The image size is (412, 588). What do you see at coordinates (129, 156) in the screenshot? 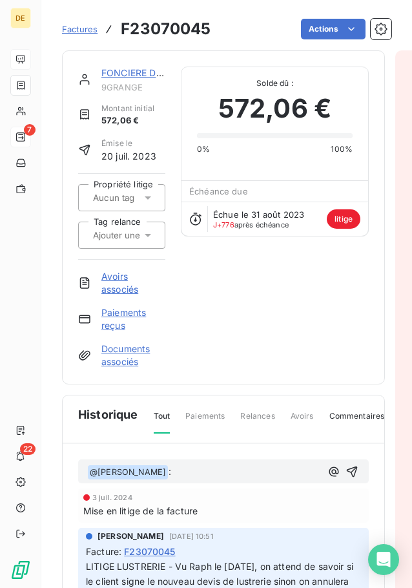
I see `span: 20 juil. 2023` at bounding box center [129, 156].